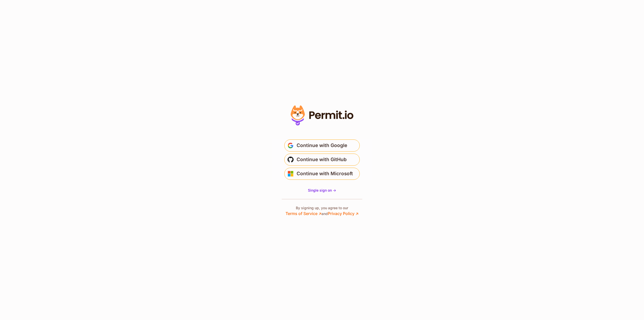 This screenshot has height=320, width=644. I want to click on a: Single sign on ->, so click(322, 190).